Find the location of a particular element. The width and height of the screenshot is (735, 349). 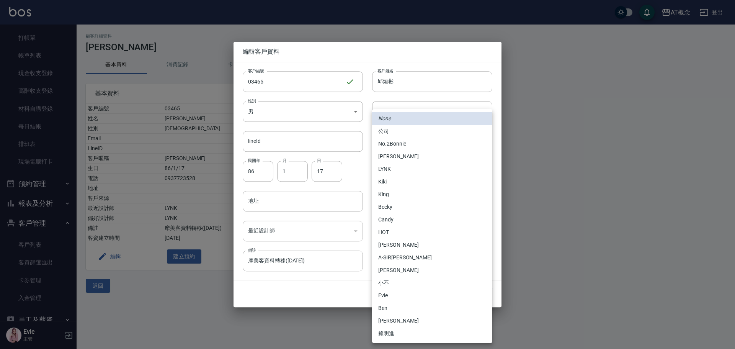

li: No.2Bonnie is located at coordinates (432, 144).